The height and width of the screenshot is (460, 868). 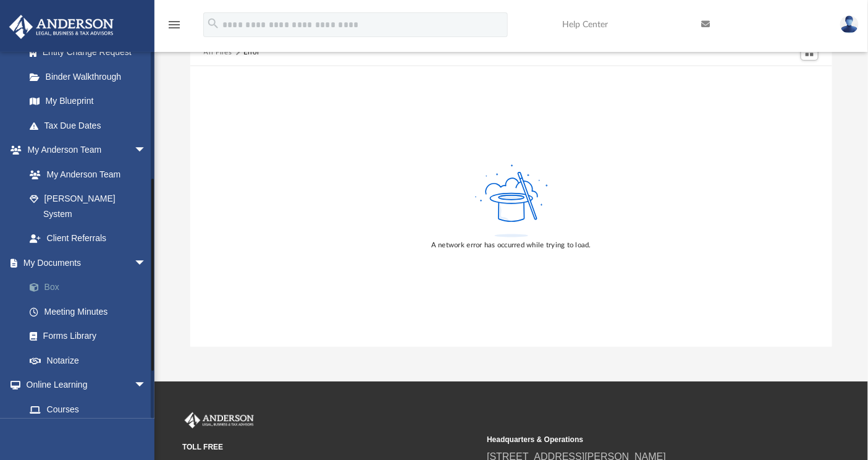 I want to click on small: TOLL FREE, so click(x=330, y=447).